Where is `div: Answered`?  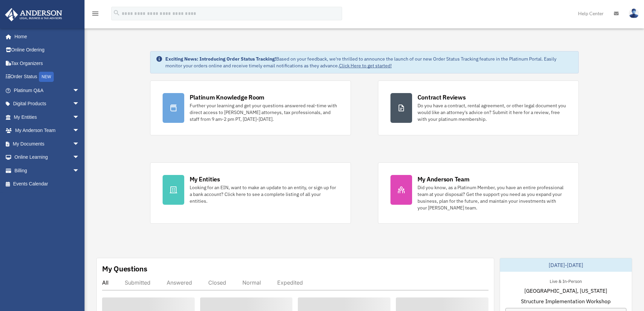
div: Answered is located at coordinates (179, 283).